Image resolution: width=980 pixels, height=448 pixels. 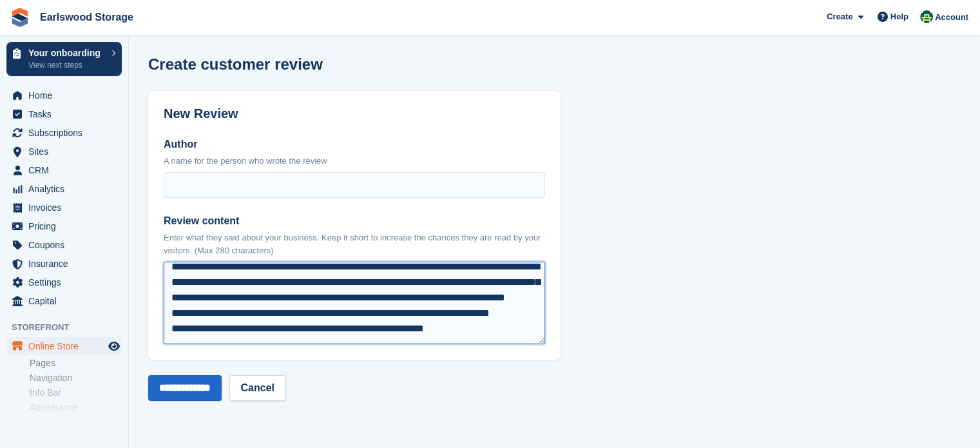 What do you see at coordinates (67, 226) in the screenshot?
I see `span: Pricing` at bounding box center [67, 226].